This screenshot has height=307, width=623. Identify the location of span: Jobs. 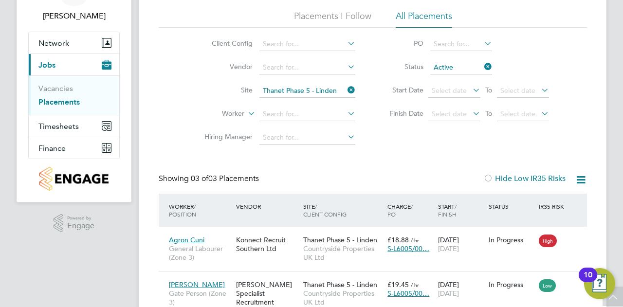
(47, 65).